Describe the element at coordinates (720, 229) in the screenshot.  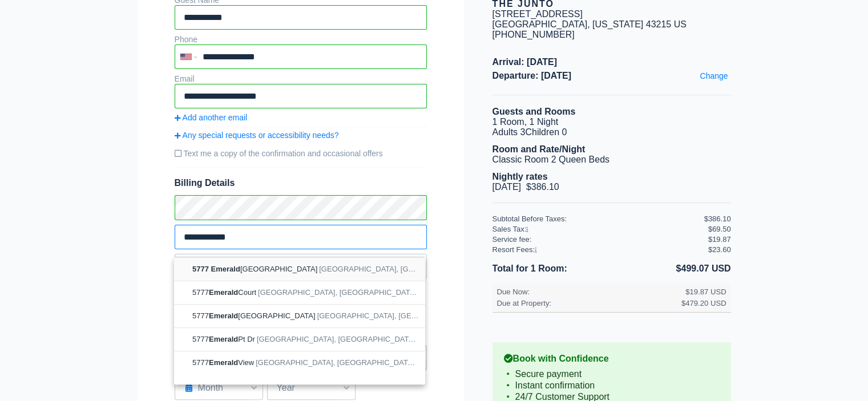
I see `div: $69.50` at that location.